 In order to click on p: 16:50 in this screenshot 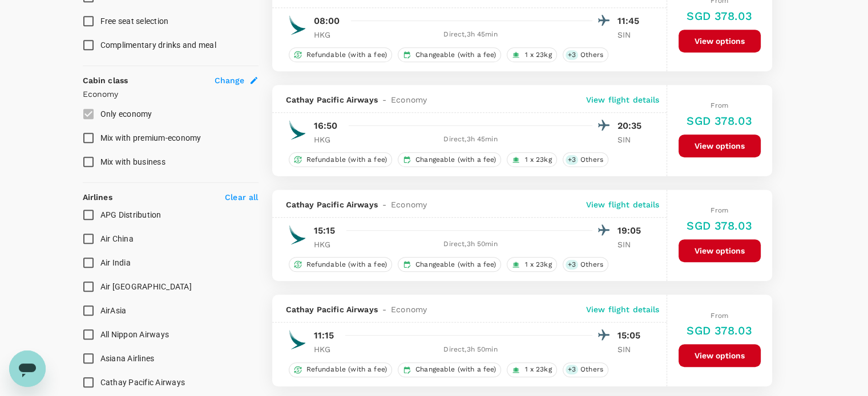, I will do `click(326, 126)`.